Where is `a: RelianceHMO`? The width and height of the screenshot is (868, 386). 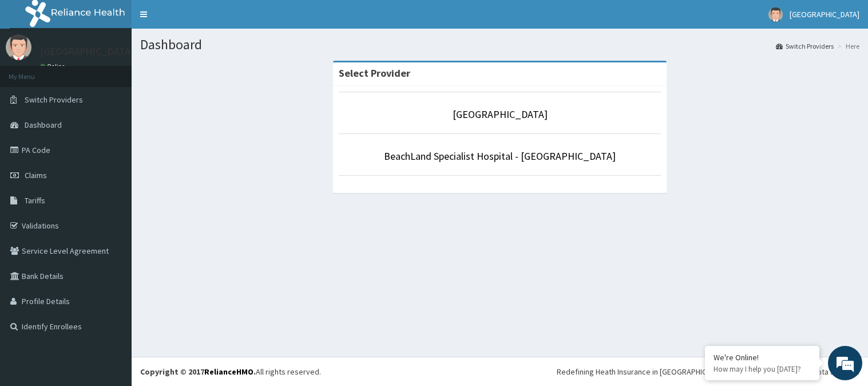 a: RelianceHMO is located at coordinates (229, 372).